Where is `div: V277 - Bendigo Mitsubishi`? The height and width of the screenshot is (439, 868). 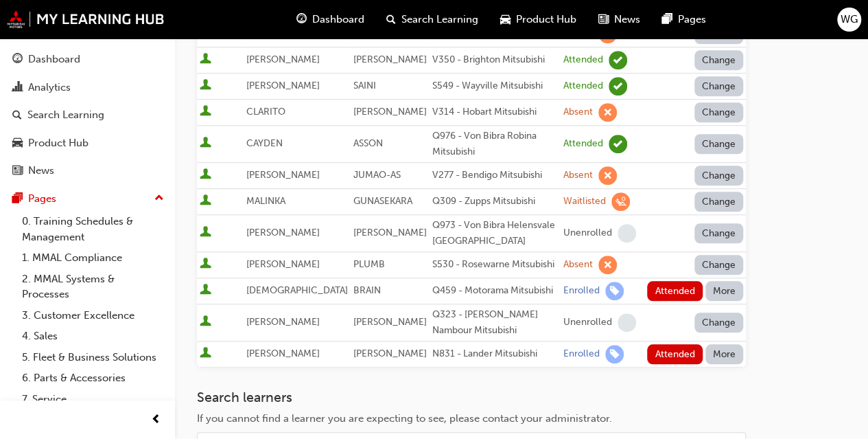 div: V277 - Bendigo Mitsubishi is located at coordinates (494, 175).